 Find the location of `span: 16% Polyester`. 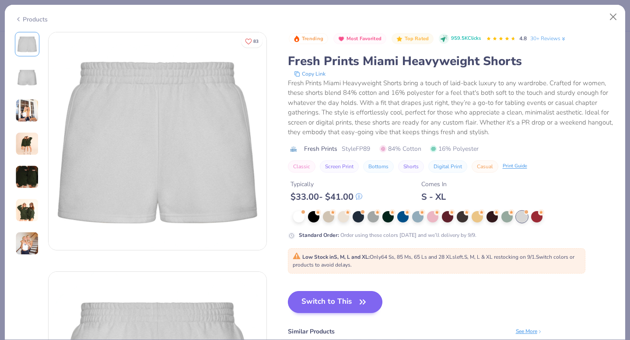

span: 16% Polyester is located at coordinates (454, 149).